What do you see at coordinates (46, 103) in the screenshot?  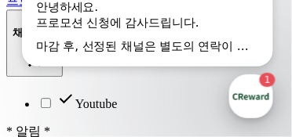 I see `input: Youtube` at bounding box center [46, 103].